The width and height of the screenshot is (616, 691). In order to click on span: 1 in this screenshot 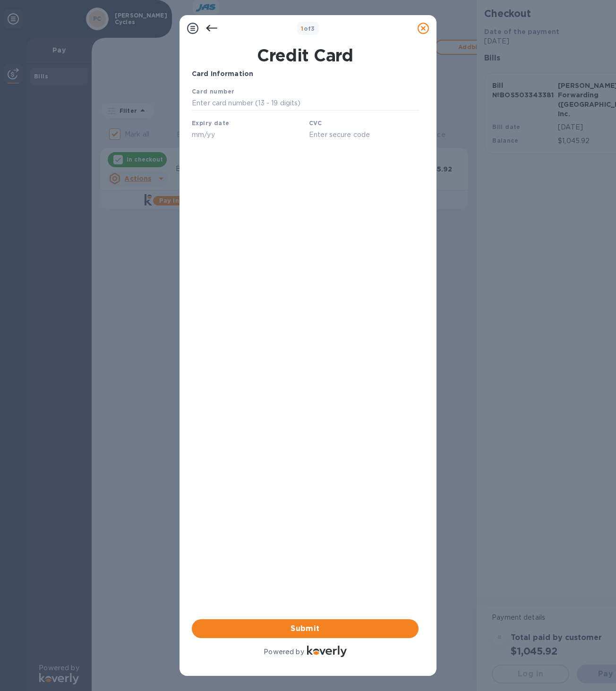, I will do `click(301, 29)`.